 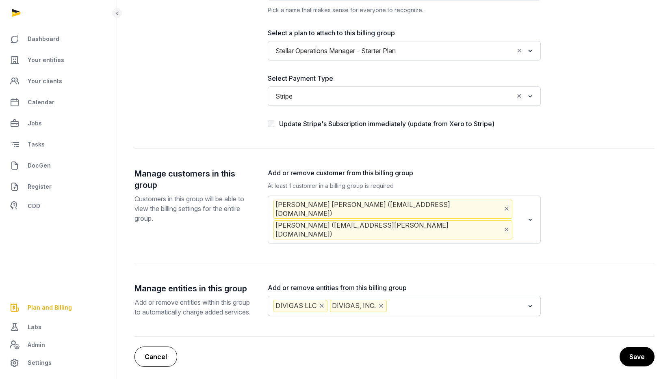 What do you see at coordinates (506, 230) in the screenshot?
I see `button: Deselect Tess Turner (Tess.Turner@divigas.com)` at bounding box center [506, 230].